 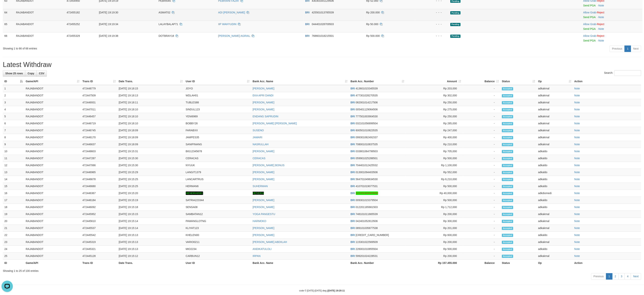 What do you see at coordinates (622, 276) in the screenshot?
I see `a: 3` at bounding box center [622, 276].